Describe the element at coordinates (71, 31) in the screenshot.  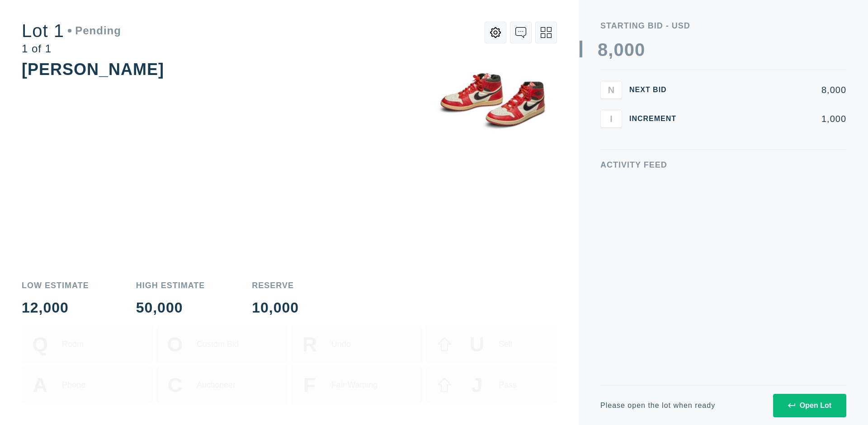
I see `div: Lot 1` at that location.